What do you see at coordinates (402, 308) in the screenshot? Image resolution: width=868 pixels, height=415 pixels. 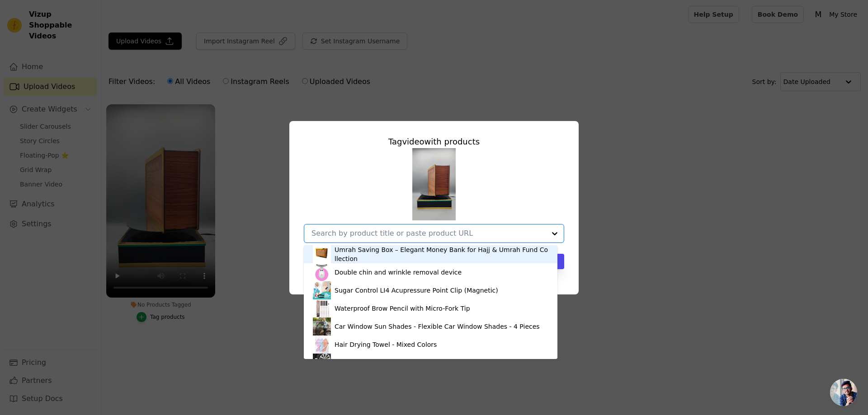 I see `div: Waterproof Brow Pencil with Micro-Fork Tip` at bounding box center [402, 308].